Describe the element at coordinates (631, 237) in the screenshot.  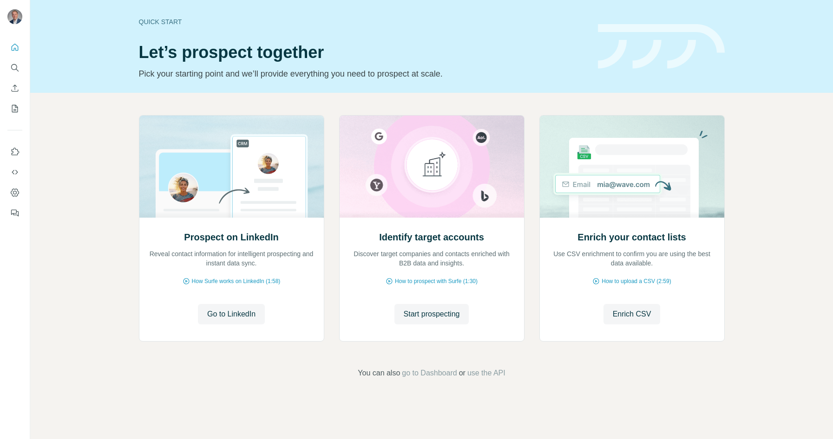
I see `h2: Enrich your contact lists` at that location.